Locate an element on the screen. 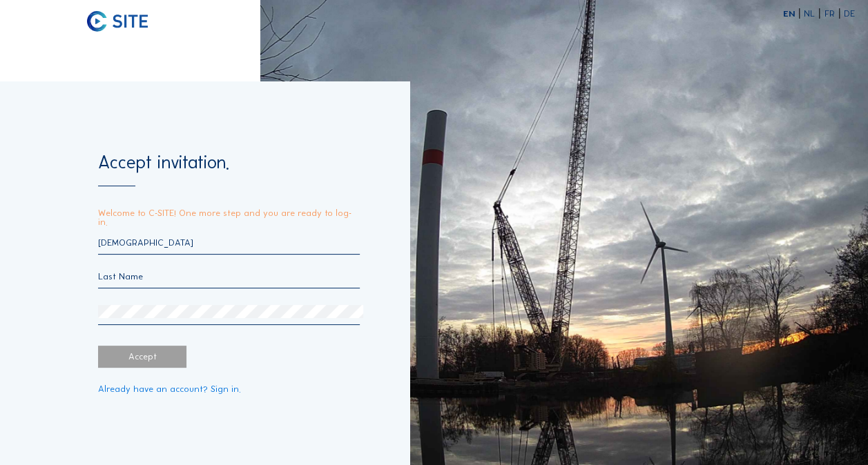 Image resolution: width=868 pixels, height=465 pixels. div: Accept invitation. is located at coordinates (229, 170).